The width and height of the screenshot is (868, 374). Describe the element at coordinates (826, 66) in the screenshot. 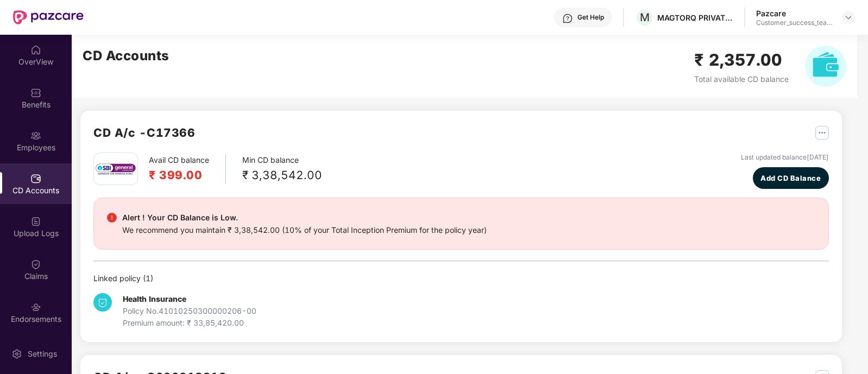

I see `img: svg+xml;base64,PHN2ZyB4bWxucz0iaHR0cDovL3d3dy53My5vcmcvMjAwMC9zdmciIHhtbG5zOnhsaW5rPSJodHRwOi8vd3...` at that location.